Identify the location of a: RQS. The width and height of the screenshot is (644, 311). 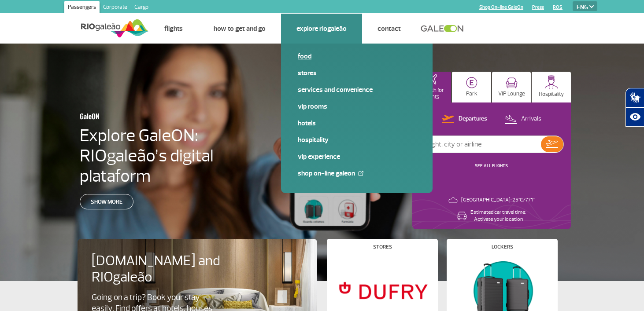
(558, 7).